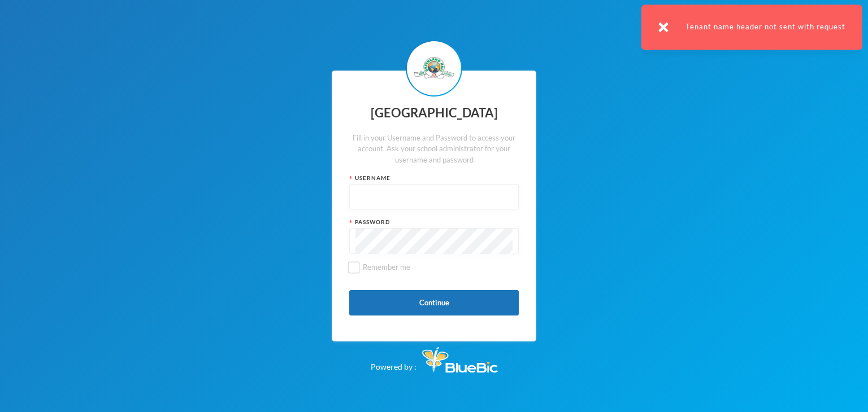 The height and width of the screenshot is (412, 868). What do you see at coordinates (386, 267) in the screenshot?
I see `span: Remember me` at bounding box center [386, 267].